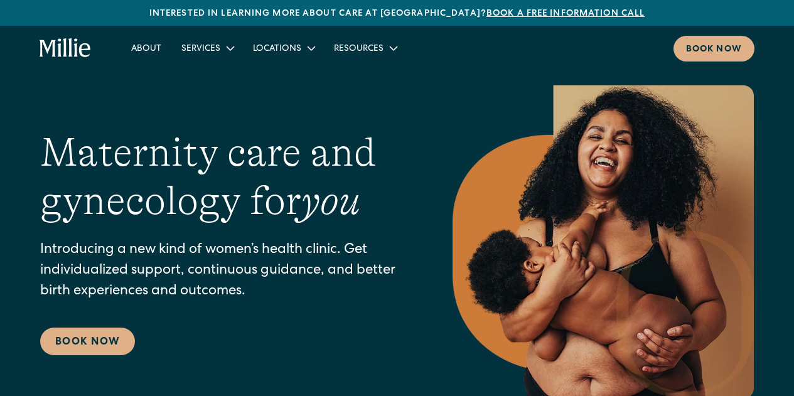  Describe the element at coordinates (65, 48) in the screenshot. I see `a: home` at that location.